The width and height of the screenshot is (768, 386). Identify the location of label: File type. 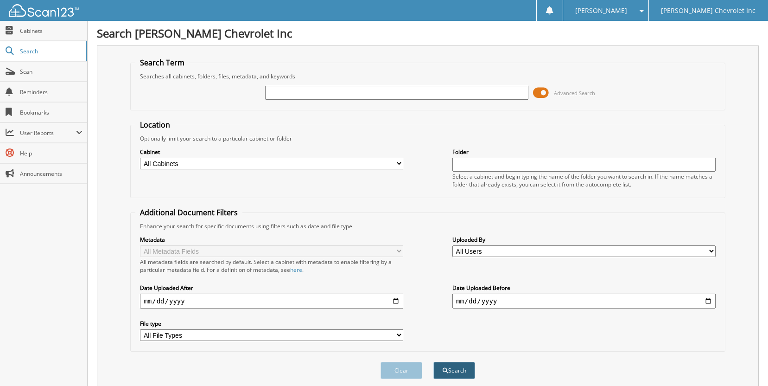
(272, 323).